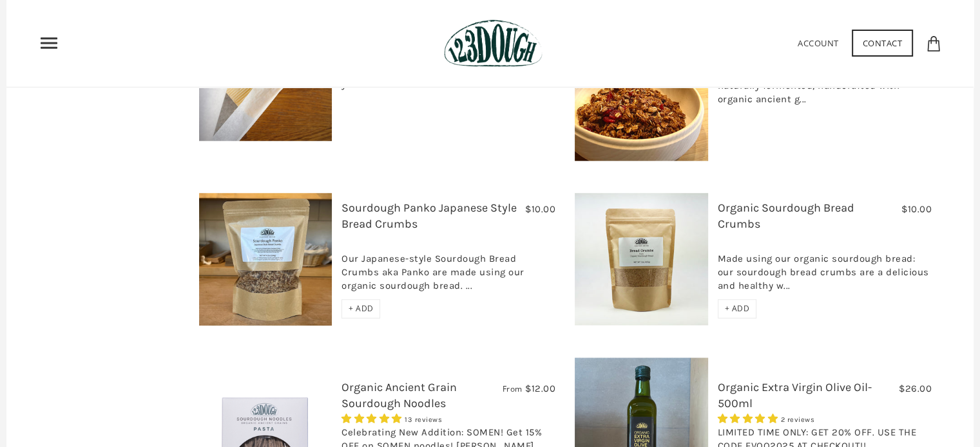  I want to click on span: From, so click(512, 389).